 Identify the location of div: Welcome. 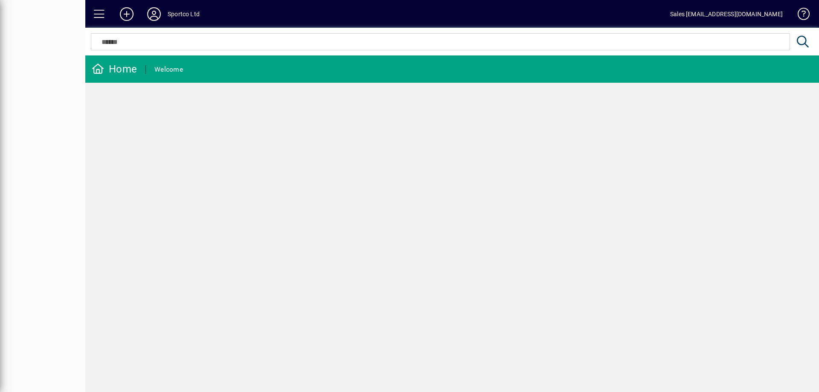
(169, 70).